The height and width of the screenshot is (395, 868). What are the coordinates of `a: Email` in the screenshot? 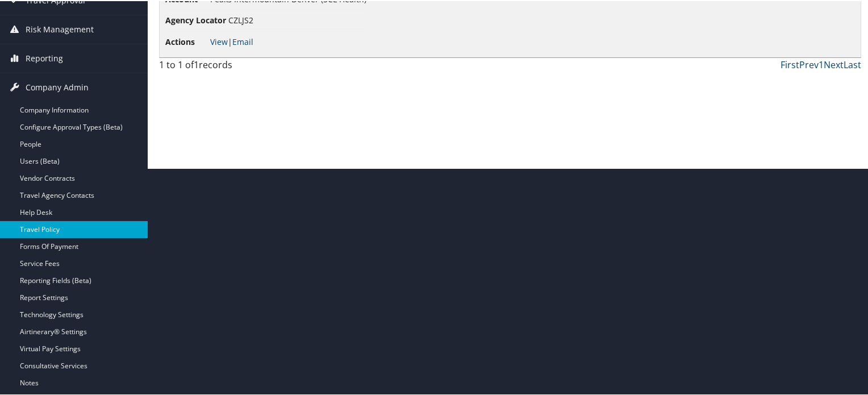 It's located at (243, 40).